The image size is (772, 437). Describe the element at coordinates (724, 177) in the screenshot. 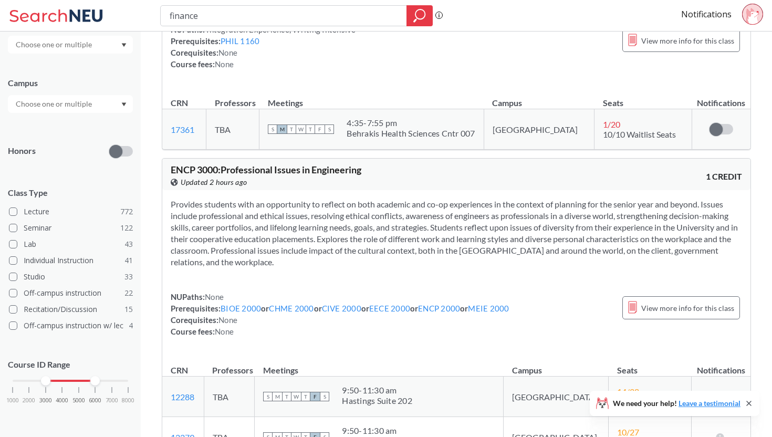

I see `span: 1 CREDIT` at that location.